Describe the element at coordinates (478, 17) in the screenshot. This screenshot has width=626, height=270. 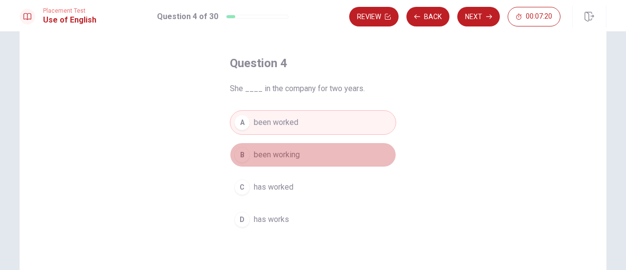
I see `button: Next` at that location.